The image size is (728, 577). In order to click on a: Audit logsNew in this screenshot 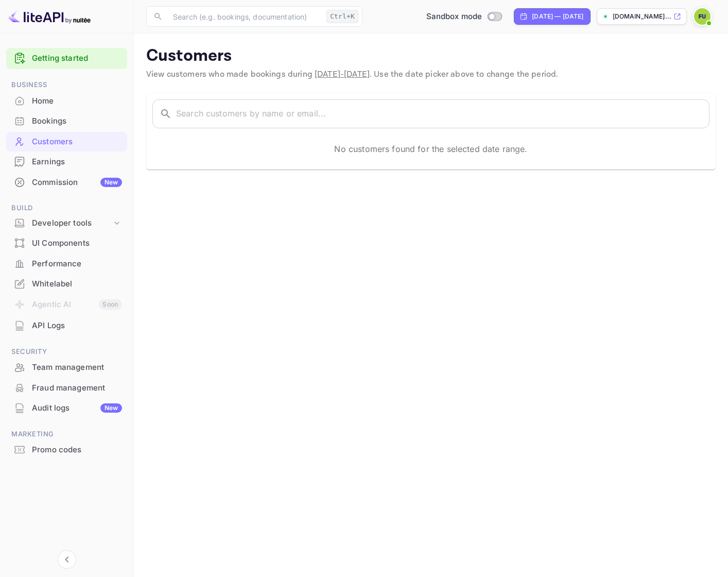, I will do `click(67, 407)`.